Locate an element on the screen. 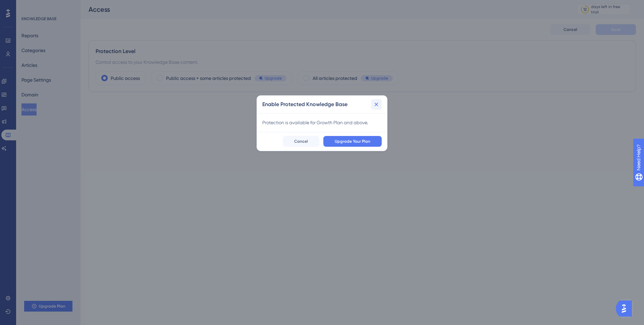 The height and width of the screenshot is (325, 644). span: Upgrade Your Plan is located at coordinates (352, 141).